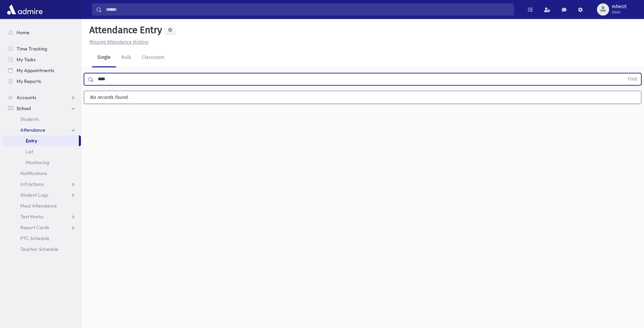 The width and height of the screenshot is (644, 328). What do you see at coordinates (619, 12) in the screenshot?
I see `span: User` at bounding box center [619, 12].